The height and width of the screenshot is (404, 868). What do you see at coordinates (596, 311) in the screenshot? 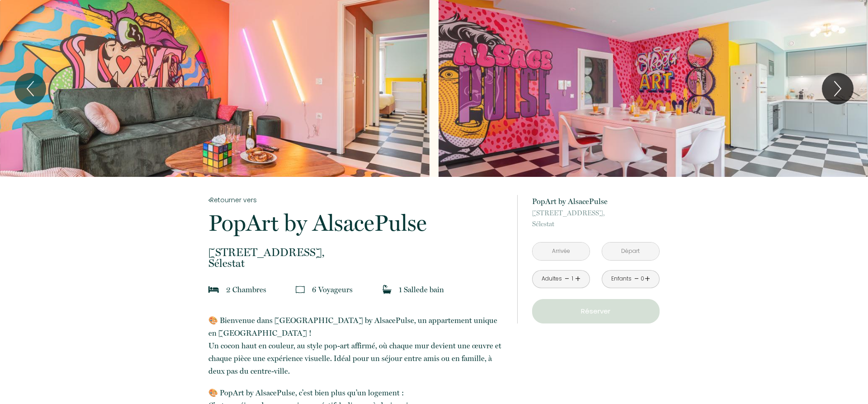
I see `button: Réserver` at bounding box center [596, 311].